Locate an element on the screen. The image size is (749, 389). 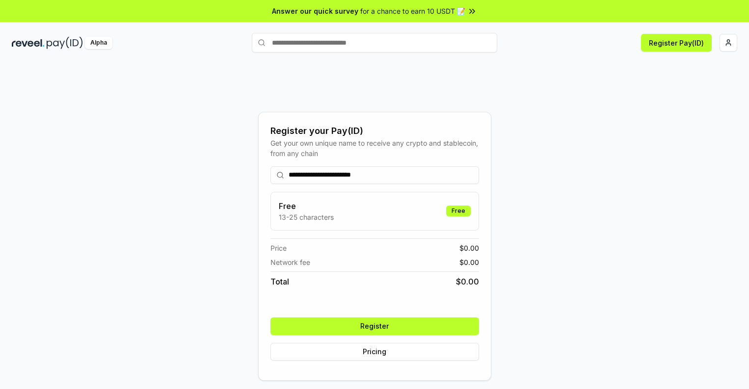
img: reveel_dark is located at coordinates (28, 43).